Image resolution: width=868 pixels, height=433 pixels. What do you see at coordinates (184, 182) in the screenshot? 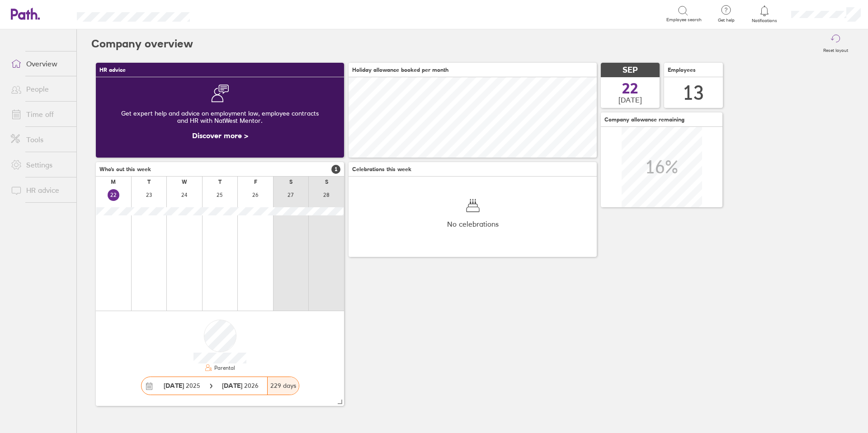
I see `div: W` at bounding box center [184, 182].